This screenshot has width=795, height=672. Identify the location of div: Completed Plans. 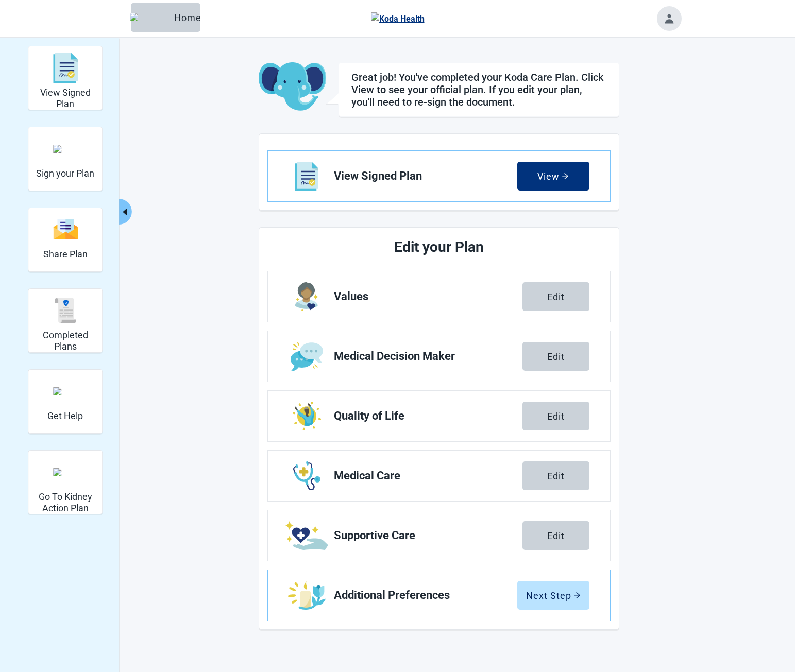
(65, 321).